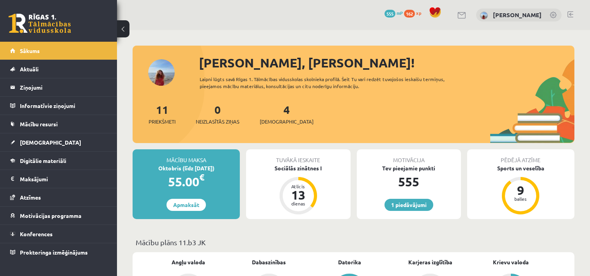 The image size is (590, 276). I want to click on div: Pēdējā atzīme, so click(521, 157).